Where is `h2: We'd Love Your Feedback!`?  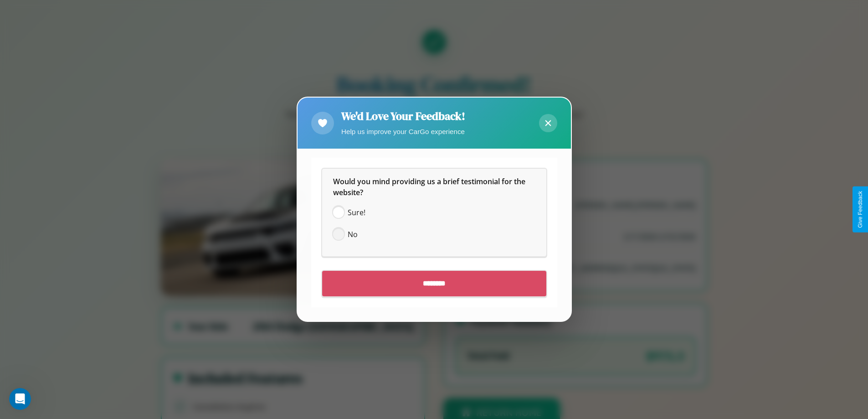
h2: We'd Love Your Feedback! is located at coordinates (403, 115).